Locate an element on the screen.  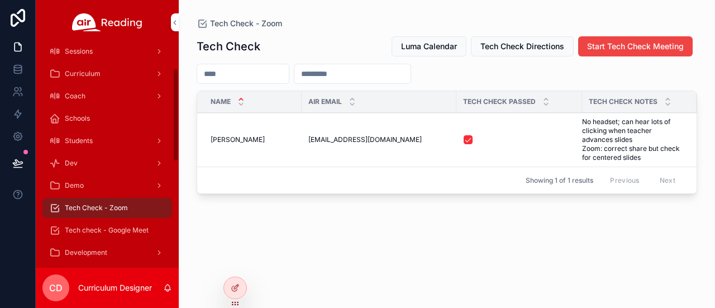
img: App logo is located at coordinates (107, 22).